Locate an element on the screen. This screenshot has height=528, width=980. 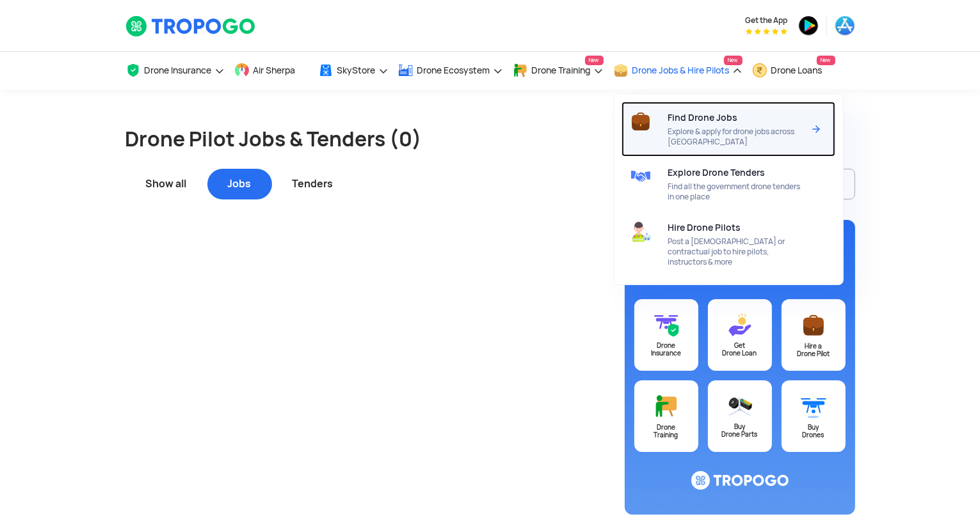
a: BuyDrone Parts is located at coordinates (740, 416).